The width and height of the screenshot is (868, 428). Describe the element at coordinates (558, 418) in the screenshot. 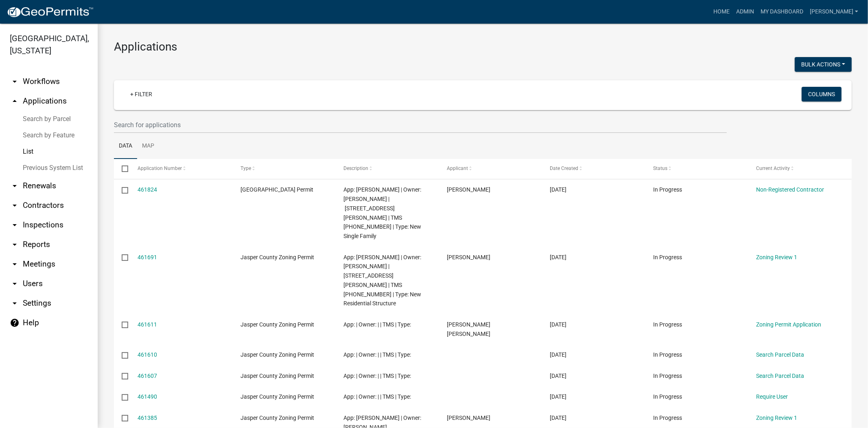

I see `span: 08/08/2025` at that location.